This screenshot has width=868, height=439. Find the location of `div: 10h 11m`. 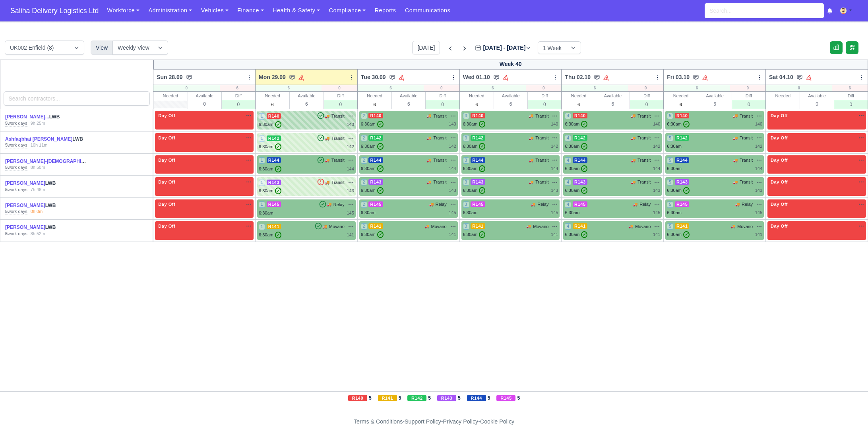

div: 10h 11m is located at coordinates (39, 146).